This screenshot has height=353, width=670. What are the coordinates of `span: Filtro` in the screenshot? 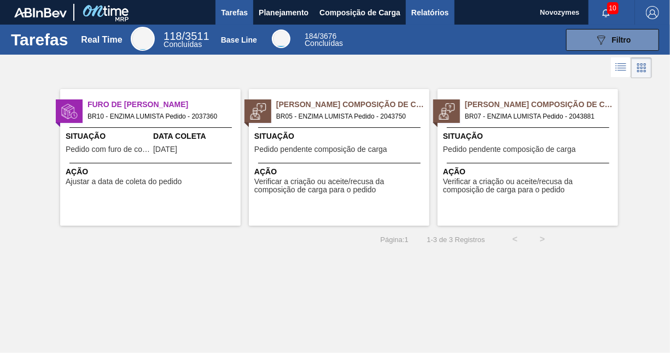 It's located at (621, 40).